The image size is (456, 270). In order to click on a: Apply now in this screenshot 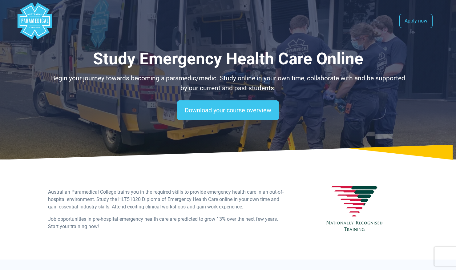, I will do `click(416, 21)`.